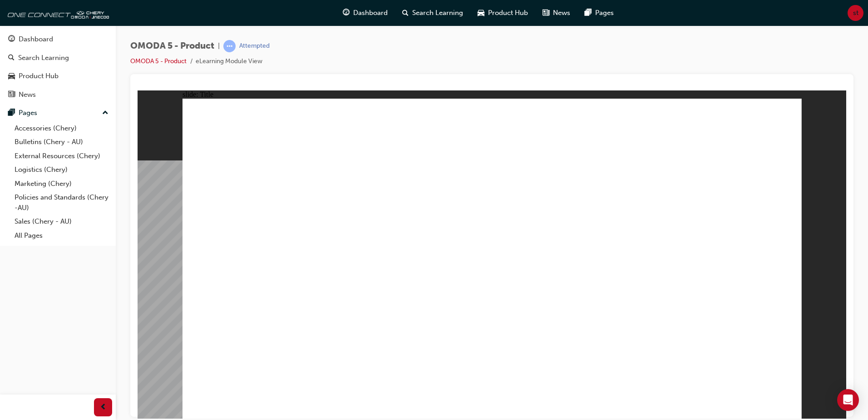 Image resolution: width=868 pixels, height=420 pixels. What do you see at coordinates (158, 61) in the screenshot?
I see `a: OMODA 5 - Product` at bounding box center [158, 61].